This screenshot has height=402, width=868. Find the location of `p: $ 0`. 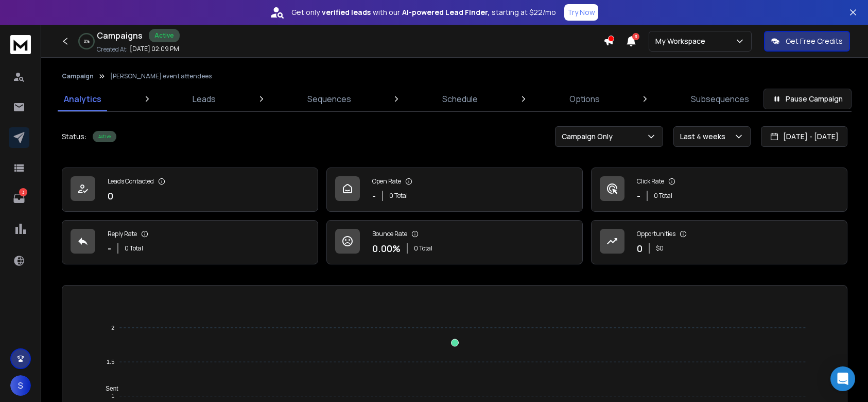

p: $ 0 is located at coordinates (660, 249).